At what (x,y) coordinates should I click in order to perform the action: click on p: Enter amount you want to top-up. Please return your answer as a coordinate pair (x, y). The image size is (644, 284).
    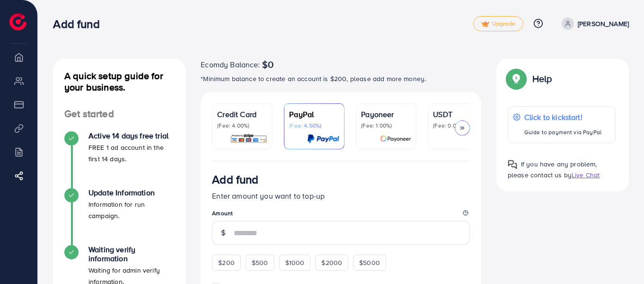
    Looking at the image, I should click on (341, 195).